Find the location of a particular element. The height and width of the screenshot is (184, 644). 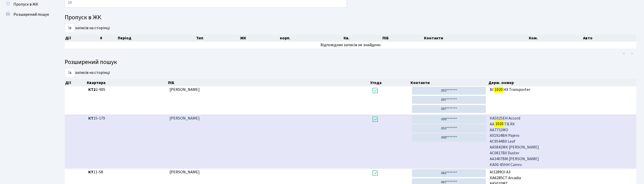

span: 2-905 is located at coordinates (127, 89).